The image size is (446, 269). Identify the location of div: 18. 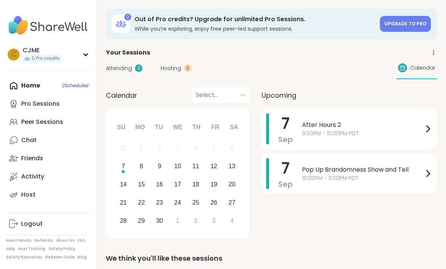
(196, 184).